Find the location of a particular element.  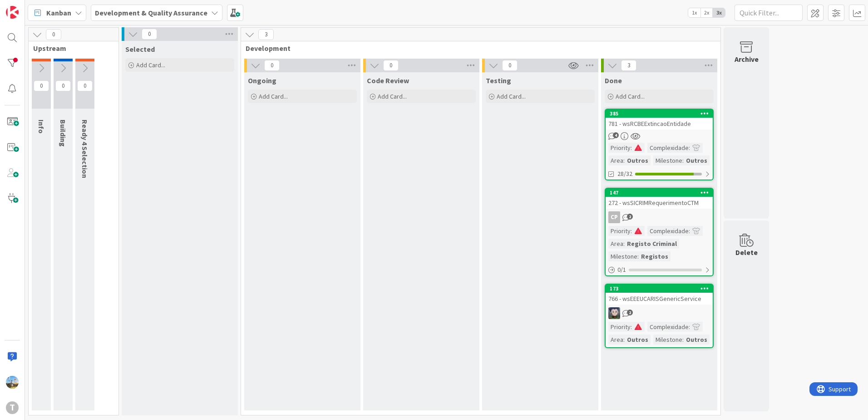

input: Quick Filter... is located at coordinates (768, 13).